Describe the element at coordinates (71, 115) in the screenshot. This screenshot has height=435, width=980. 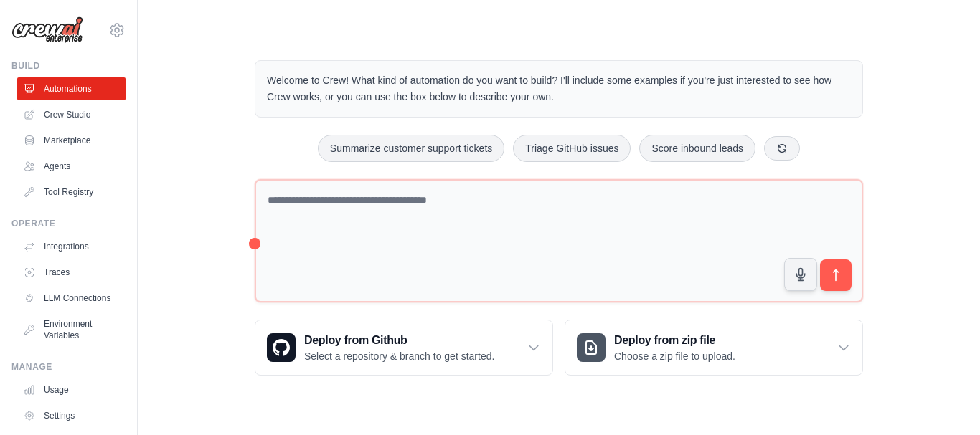
I see `a: Crew Studio` at that location.